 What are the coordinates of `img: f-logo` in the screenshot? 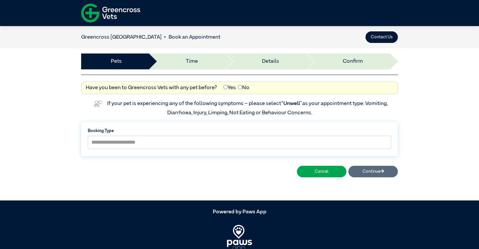 It's located at (110, 13).